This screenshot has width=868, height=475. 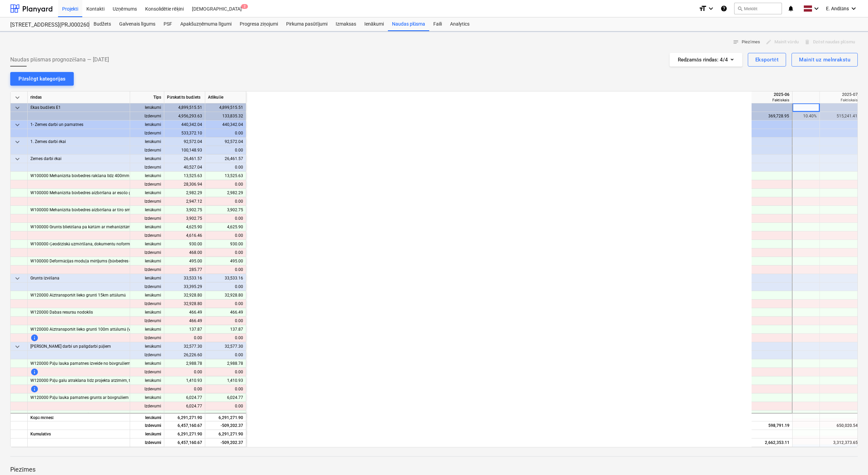 I want to click on button: Eksportēt, so click(x=767, y=60).